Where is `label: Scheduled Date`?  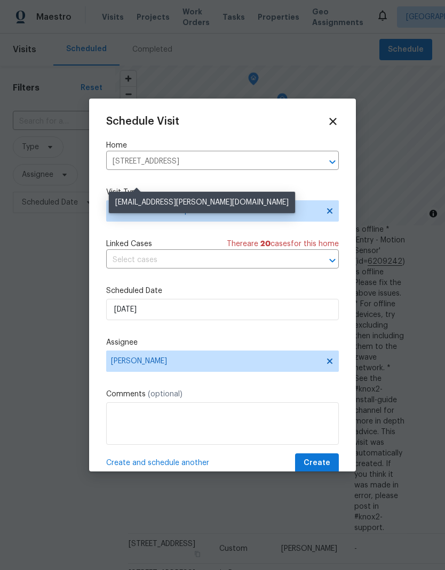 label: Scheduled Date is located at coordinates (222, 291).